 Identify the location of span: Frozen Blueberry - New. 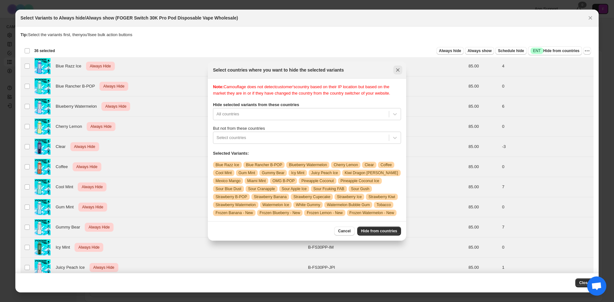
(280, 213).